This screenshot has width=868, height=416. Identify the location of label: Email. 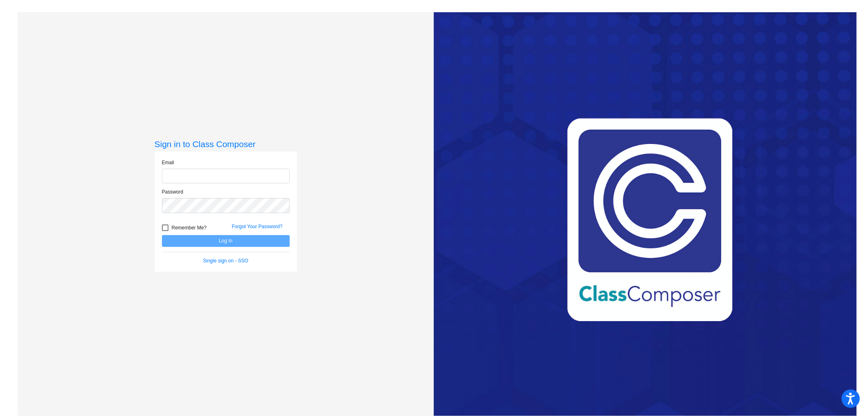
(168, 163).